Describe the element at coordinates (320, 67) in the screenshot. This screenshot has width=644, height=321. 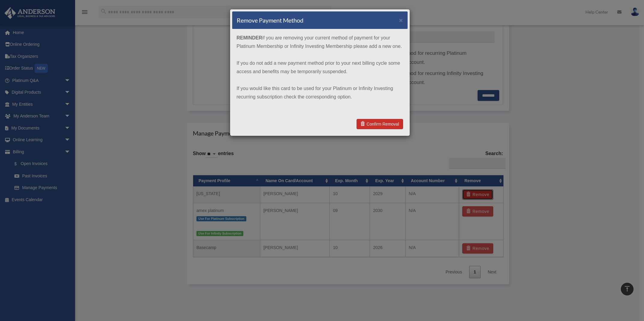
I see `p: If you do not add a new payment method prior to your next billing cycle some access and benefits ...` at that location.